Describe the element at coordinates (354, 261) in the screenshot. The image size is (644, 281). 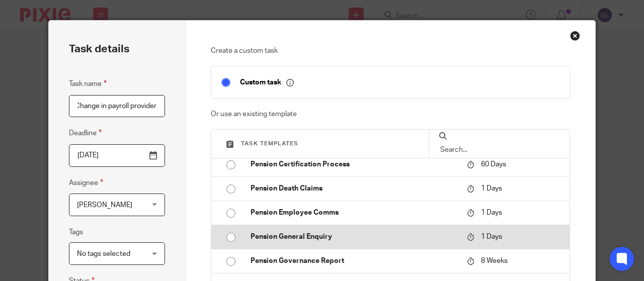
I see `p: Pension Governance Report` at that location.